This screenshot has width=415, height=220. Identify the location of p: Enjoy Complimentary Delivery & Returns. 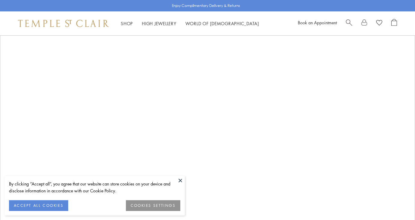
(206, 6).